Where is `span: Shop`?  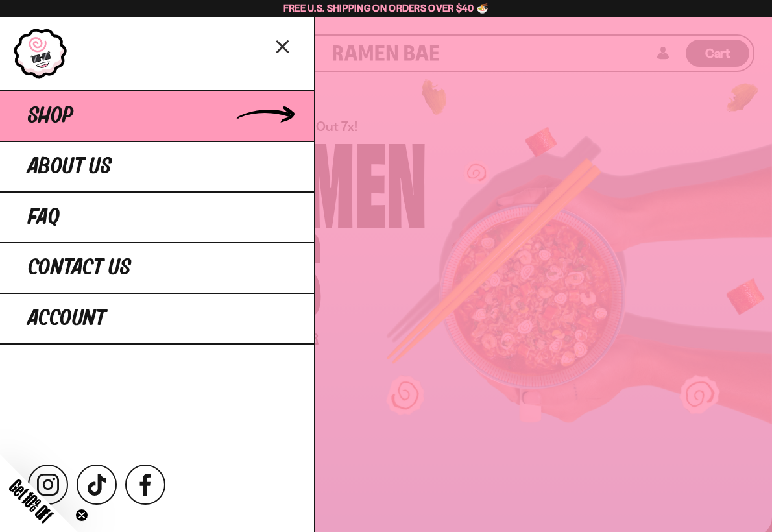 span: Shop is located at coordinates (50, 116).